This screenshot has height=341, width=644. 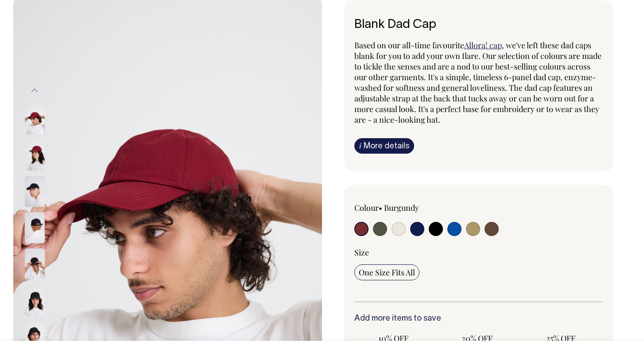 What do you see at coordinates (478, 82) in the screenshot?
I see `span: , we've left these dad caps blank for you to add your own flare. Our selection of colours are mad...` at bounding box center [478, 82].